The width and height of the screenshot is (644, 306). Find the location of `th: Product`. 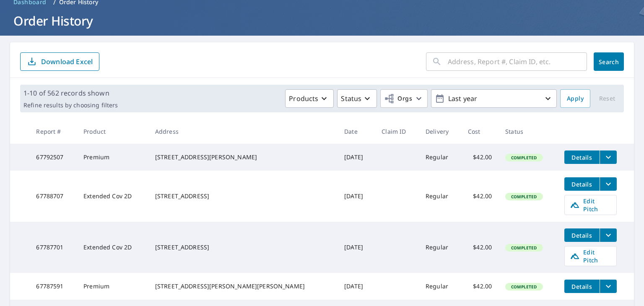

th: Product is located at coordinates (112, 131).